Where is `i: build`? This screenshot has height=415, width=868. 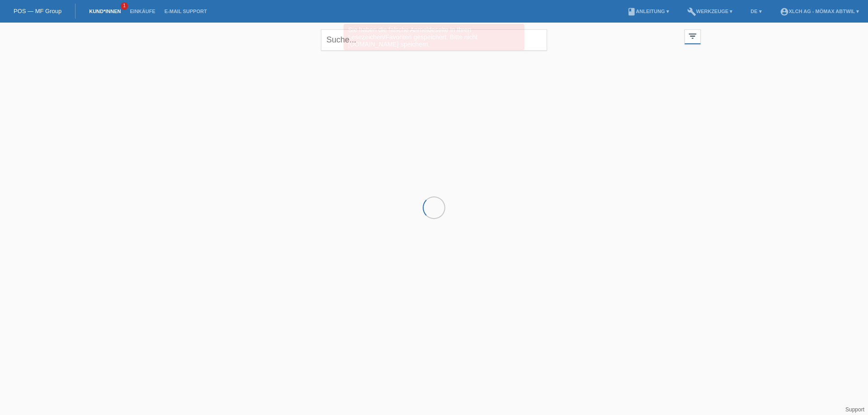 i: build is located at coordinates (692, 12).